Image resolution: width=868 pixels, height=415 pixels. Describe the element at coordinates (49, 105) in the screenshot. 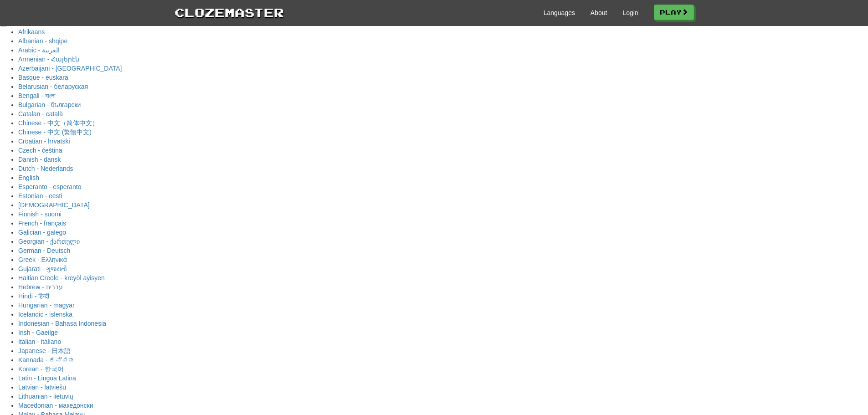

I see `a: Bulgarian - български` at that location.